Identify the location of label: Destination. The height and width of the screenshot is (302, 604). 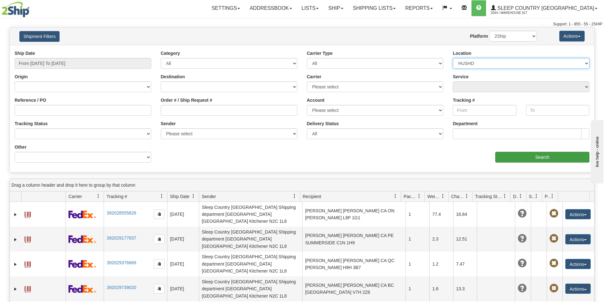
(173, 77).